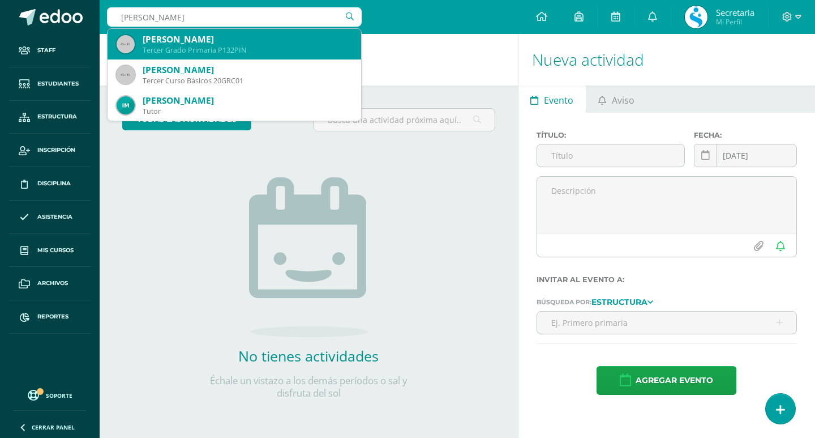 The height and width of the screenshot is (438, 815). I want to click on span: Archivos, so click(53, 283).